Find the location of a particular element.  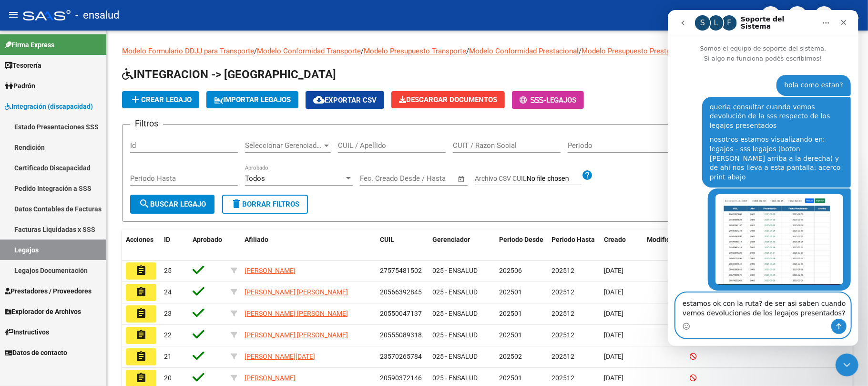

span: Descargar Documentos is located at coordinates (448, 100).